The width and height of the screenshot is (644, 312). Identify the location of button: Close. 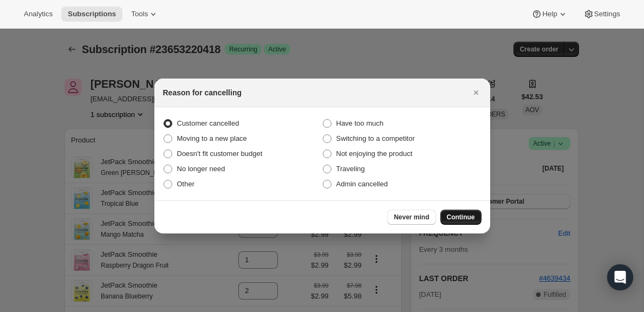
(476, 93).